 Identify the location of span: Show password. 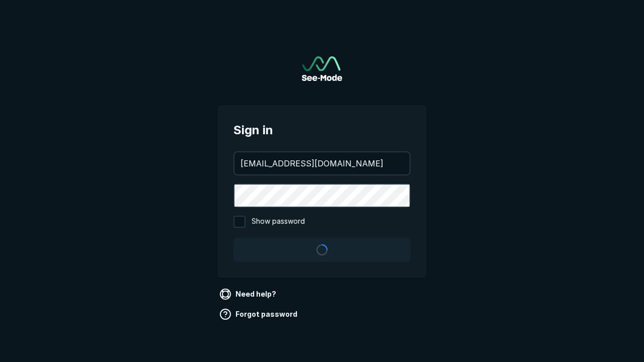
(278, 222).